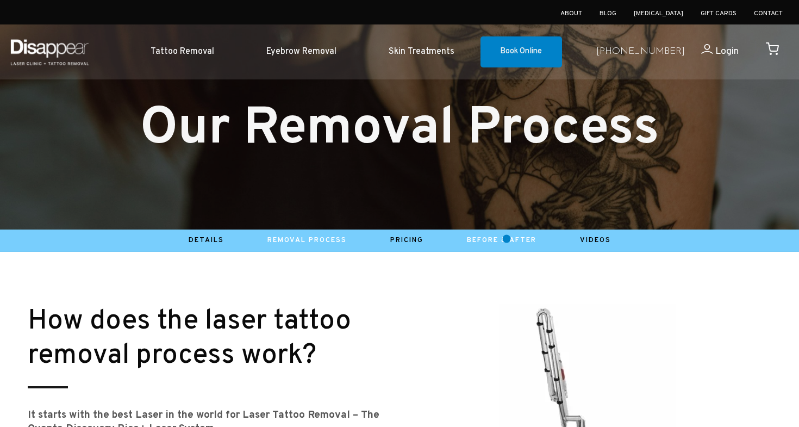  What do you see at coordinates (189, 338) in the screenshot?
I see `small: How does the laser tattoo removal process work?` at bounding box center [189, 338].